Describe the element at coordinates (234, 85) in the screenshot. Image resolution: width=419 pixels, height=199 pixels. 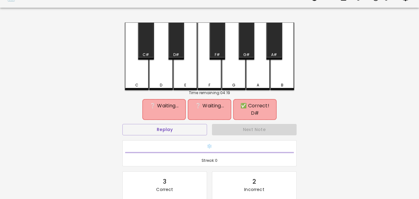
I see `div: G` at that location.